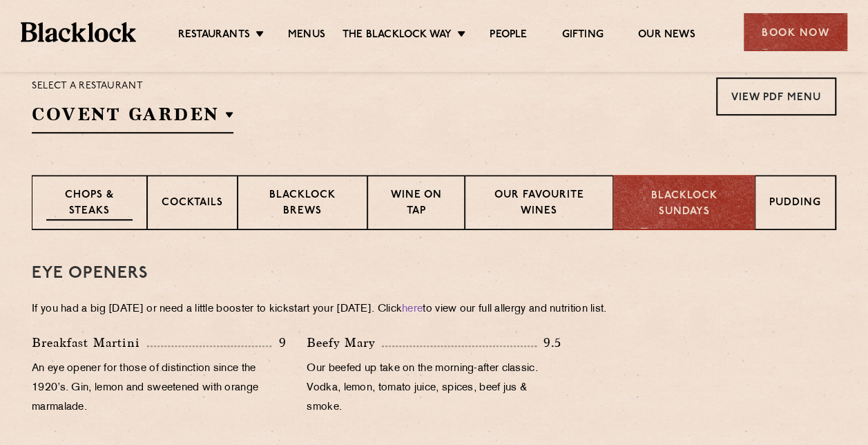  What do you see at coordinates (539, 204) in the screenshot?
I see `p: Our favourite wines` at bounding box center [539, 204].